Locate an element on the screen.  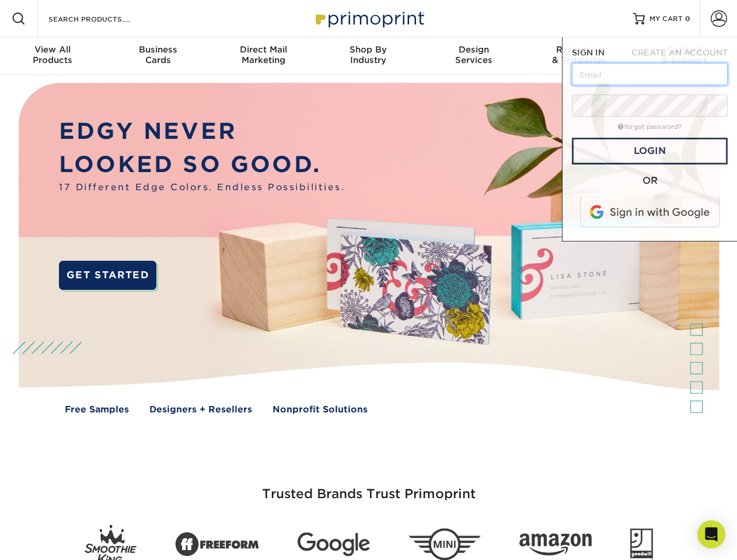
img: Primoprint is located at coordinates (369, 18).